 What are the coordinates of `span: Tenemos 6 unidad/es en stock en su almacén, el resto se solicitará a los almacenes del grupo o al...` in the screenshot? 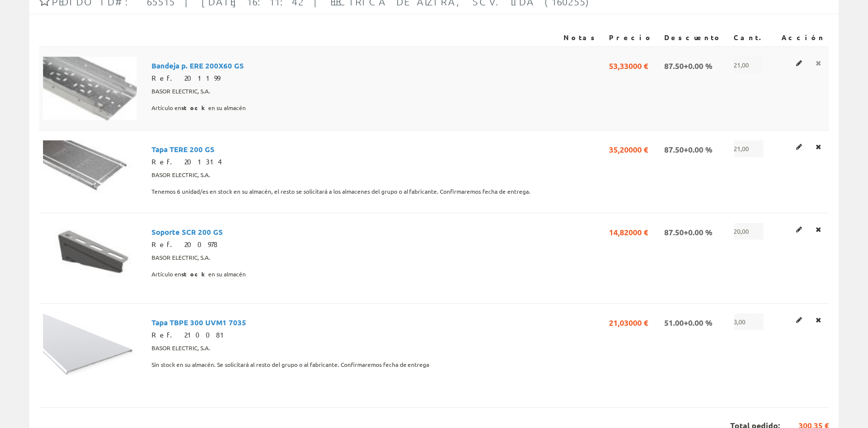 It's located at (341, 192).